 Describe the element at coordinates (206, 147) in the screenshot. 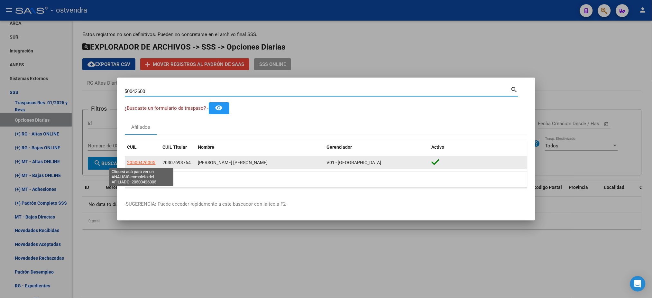

I see `span: Nombre` at that location.